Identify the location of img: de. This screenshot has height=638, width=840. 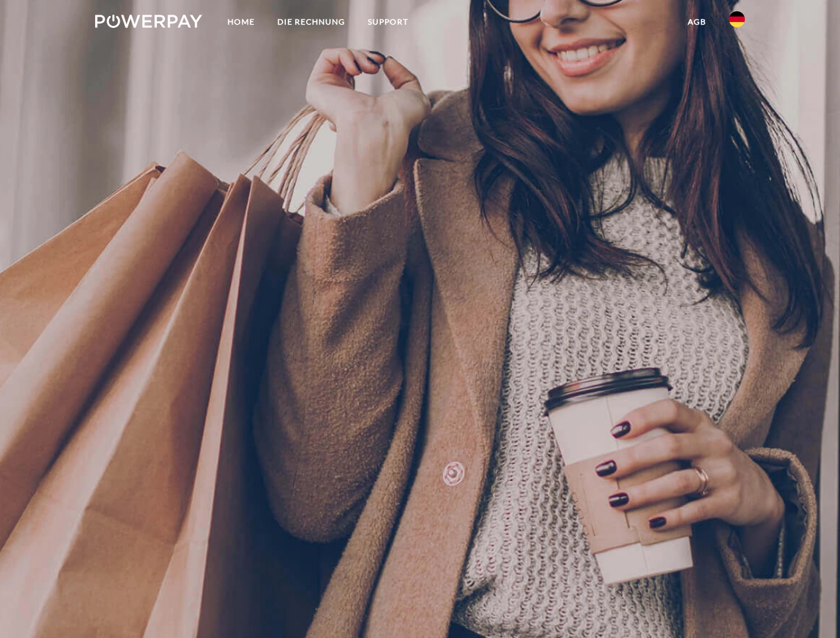
(736, 20).